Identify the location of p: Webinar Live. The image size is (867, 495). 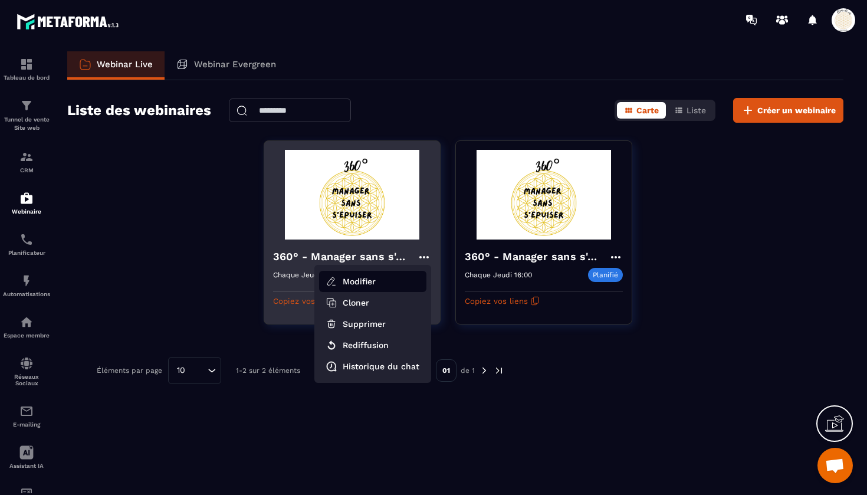
(124, 64).